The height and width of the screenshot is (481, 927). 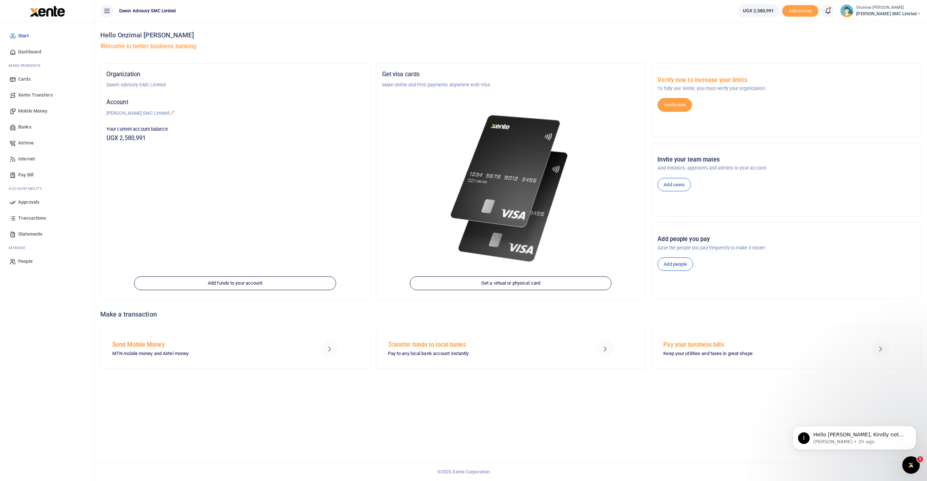 What do you see at coordinates (758, 11) in the screenshot?
I see `a: UGX 2,580,991` at bounding box center [758, 11].